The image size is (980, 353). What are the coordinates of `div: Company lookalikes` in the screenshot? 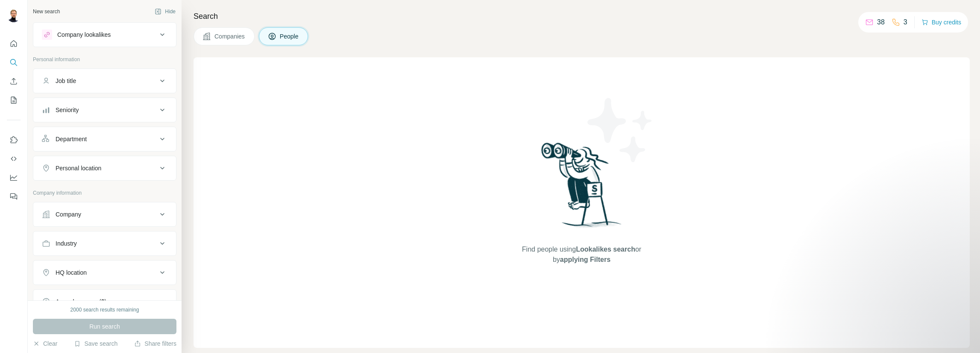 It's located at (84, 35).